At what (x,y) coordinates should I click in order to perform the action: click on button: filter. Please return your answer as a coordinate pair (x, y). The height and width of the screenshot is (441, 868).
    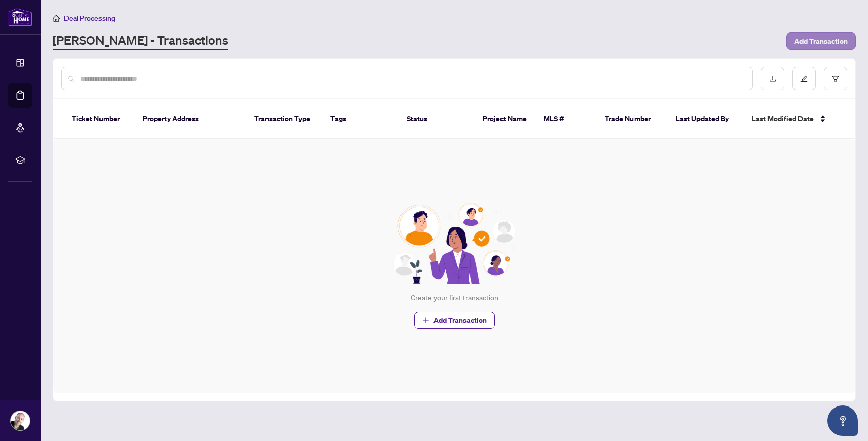
    Looking at the image, I should click on (835, 79).